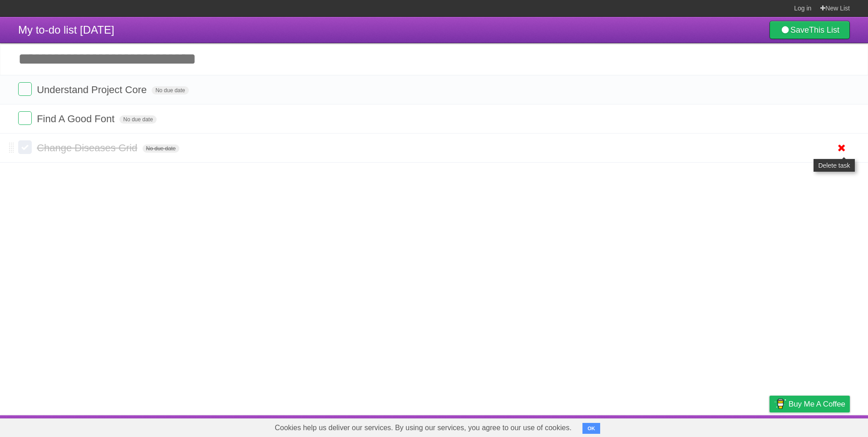  I want to click on span: Understand Project Core, so click(93, 89).